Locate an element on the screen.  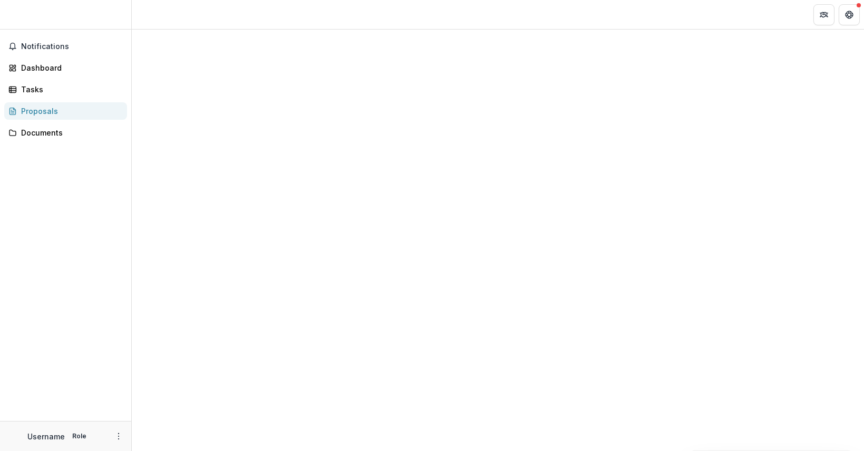
div: Dashboard is located at coordinates (70, 67).